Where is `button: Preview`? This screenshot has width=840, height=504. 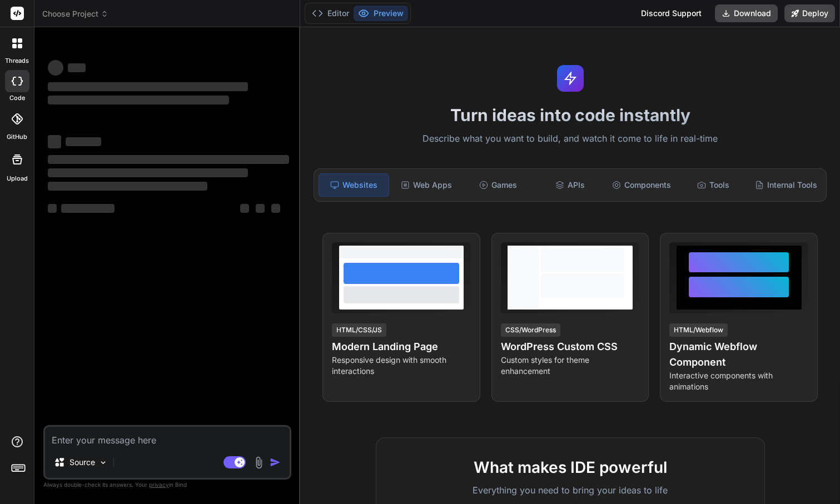 button: Preview is located at coordinates (381, 13).